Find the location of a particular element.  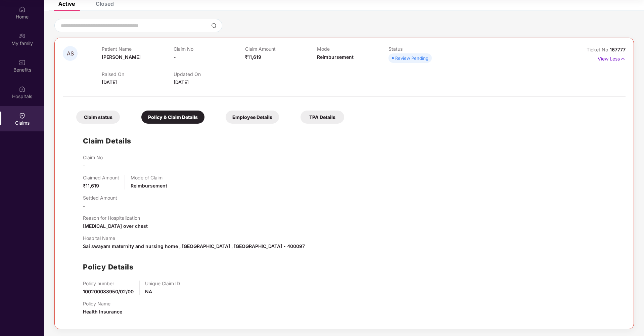

p: Updated On is located at coordinates (209, 74).